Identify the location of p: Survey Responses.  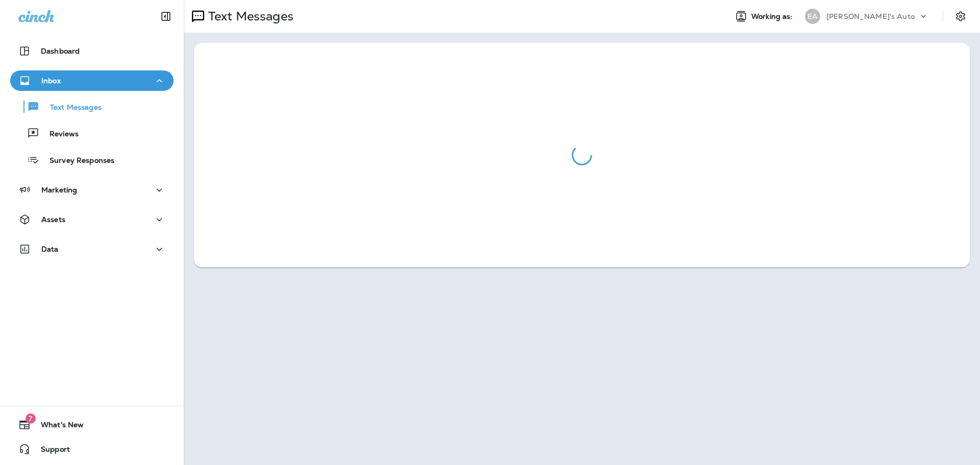
(77, 161).